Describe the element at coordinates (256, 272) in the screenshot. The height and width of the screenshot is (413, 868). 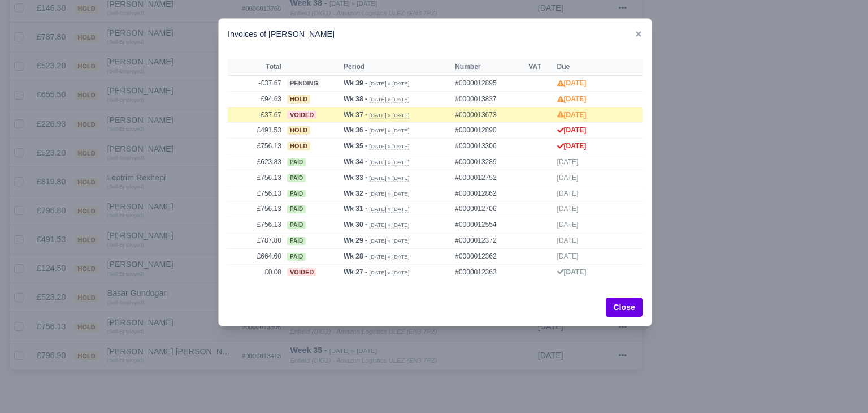
I see `td: £0.00` at that location.